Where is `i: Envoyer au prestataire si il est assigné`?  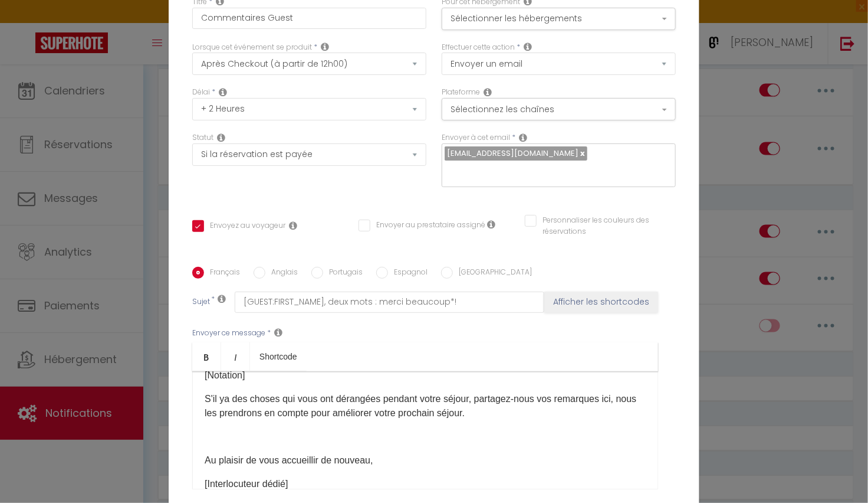
i: Envoyer au prestataire si il est assigné is located at coordinates (491, 224).